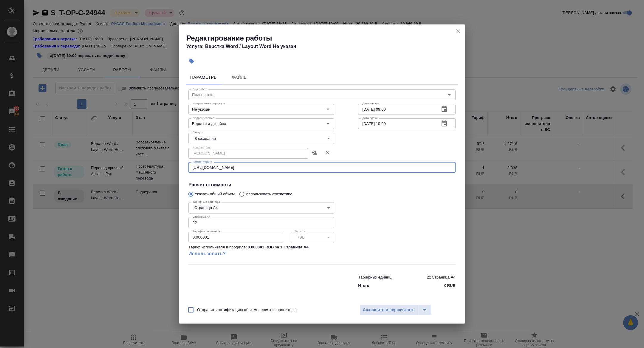  I want to click on div: split button, so click(395, 310).